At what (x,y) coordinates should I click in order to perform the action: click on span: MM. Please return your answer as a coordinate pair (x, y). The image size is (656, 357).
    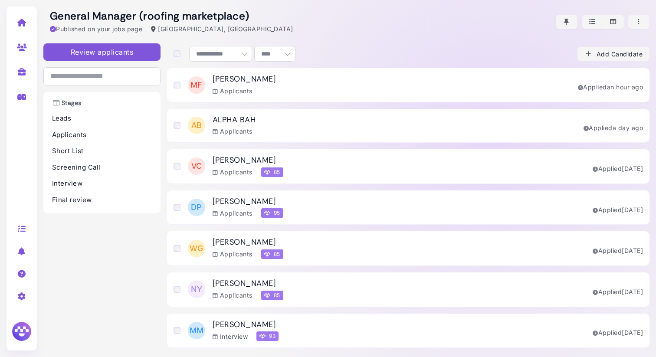
    Looking at the image, I should click on (196, 330).